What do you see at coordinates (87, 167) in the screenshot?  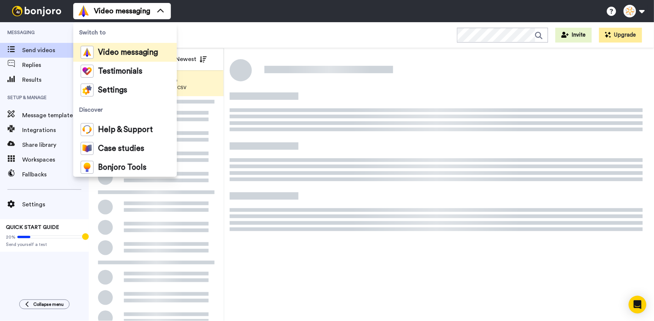 I see `img: bj-tools-colored.svg` at bounding box center [87, 167].